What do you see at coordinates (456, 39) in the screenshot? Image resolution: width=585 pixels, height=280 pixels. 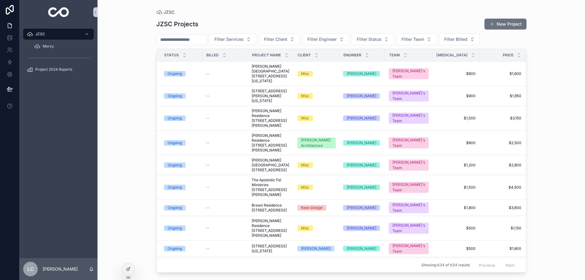 I see `span: Filter Billed` at bounding box center [456, 39].